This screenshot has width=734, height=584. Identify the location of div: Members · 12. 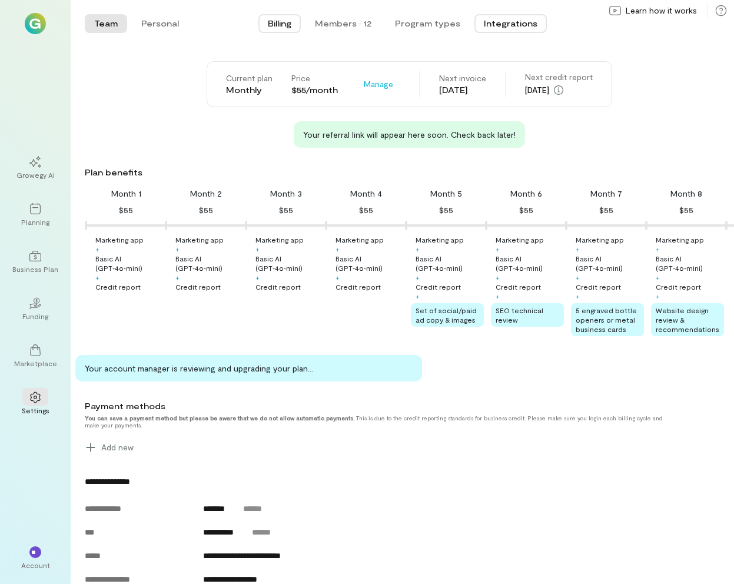
(343, 24).